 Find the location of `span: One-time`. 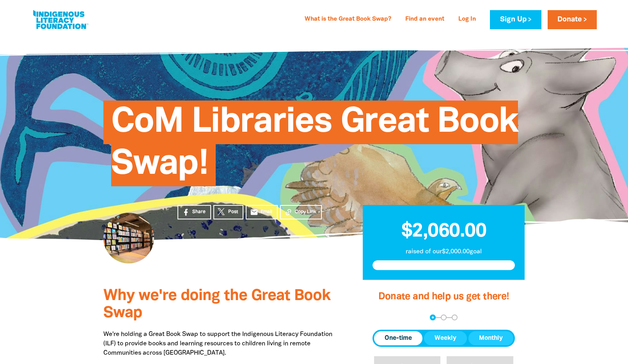

span: One-time is located at coordinates (399, 339).